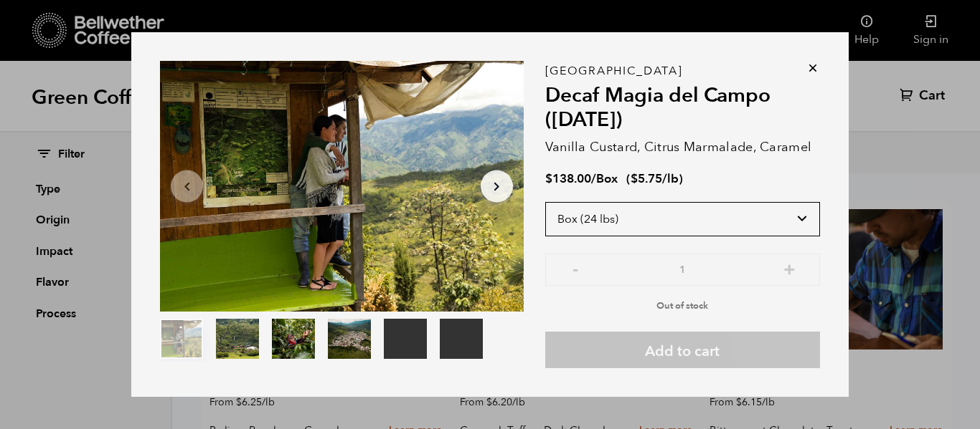 The width and height of the screenshot is (980, 429). I want to click on span: Box, so click(607, 178).